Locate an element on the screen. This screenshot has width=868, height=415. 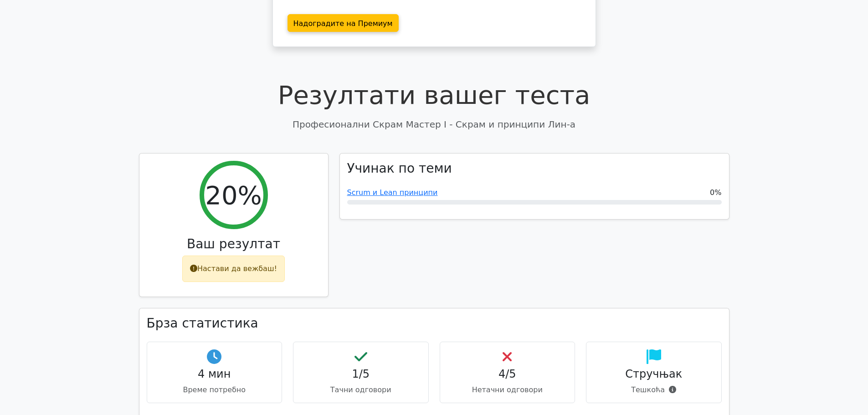
font: Тачни одговори is located at coordinates (361, 389).